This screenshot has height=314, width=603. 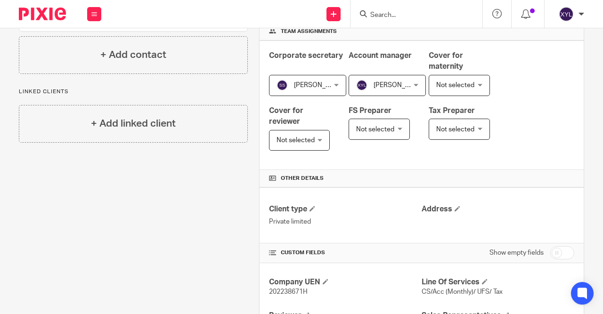 I want to click on h4: CUSTOM FIELDS, so click(x=345, y=253).